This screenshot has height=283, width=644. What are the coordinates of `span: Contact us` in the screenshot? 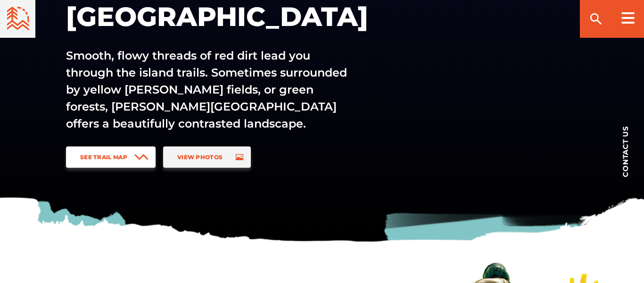 It's located at (625, 151).